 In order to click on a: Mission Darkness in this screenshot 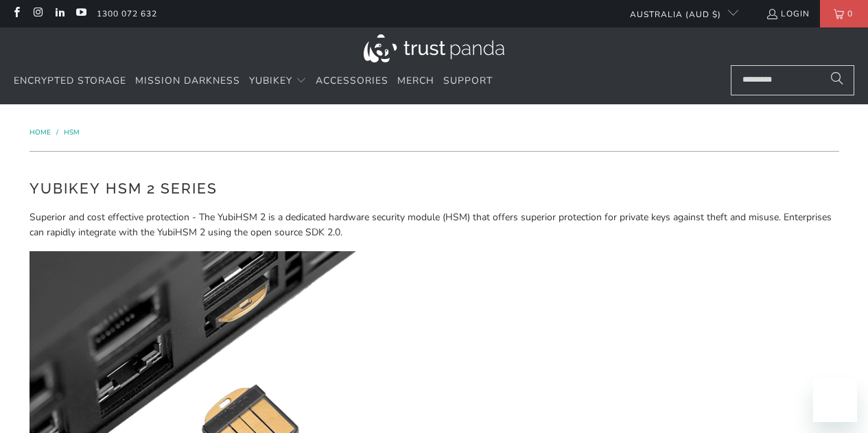, I will do `click(188, 81)`.